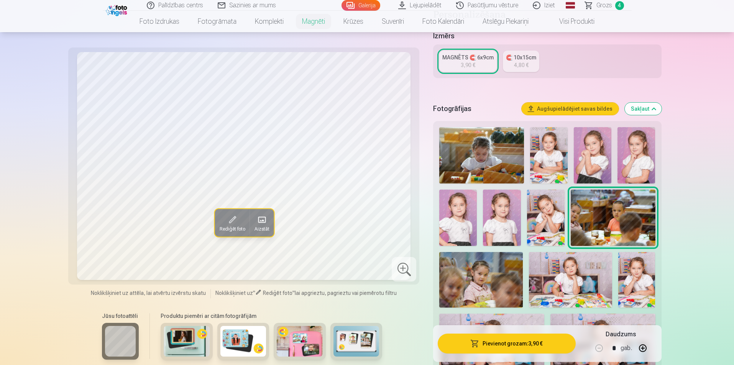 This screenshot has height=365, width=734. Describe the element at coordinates (506, 344) in the screenshot. I see `button: Pievienot grozam:3,90 €` at that location.